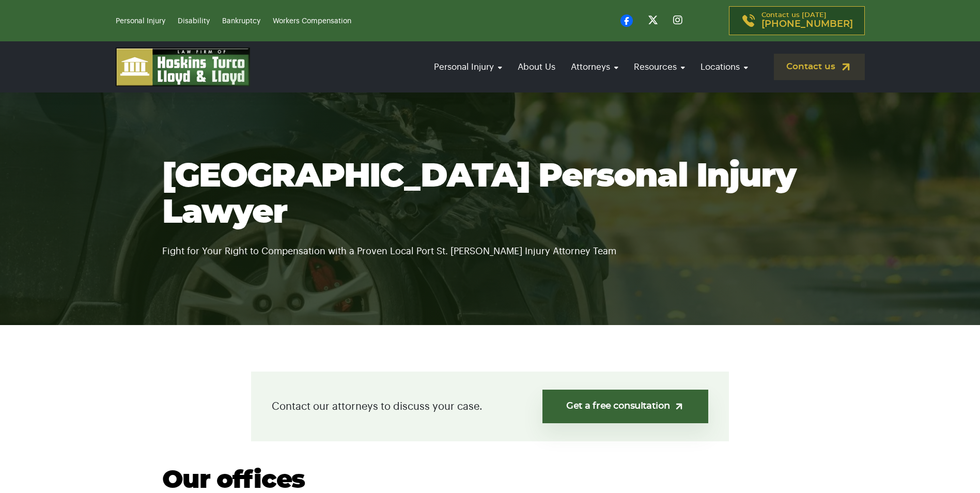 This screenshot has height=493, width=980. I want to click on div: Contact our attorneys to discuss your case., so click(489, 406).